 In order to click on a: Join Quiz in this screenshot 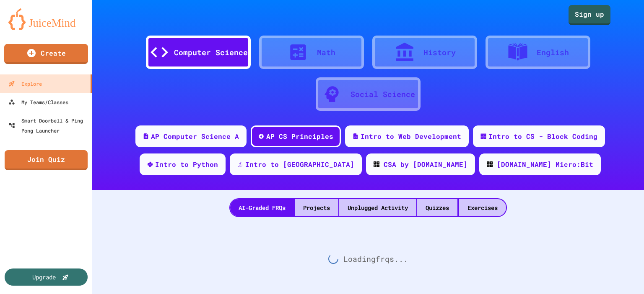, I will do `click(46, 160)`.